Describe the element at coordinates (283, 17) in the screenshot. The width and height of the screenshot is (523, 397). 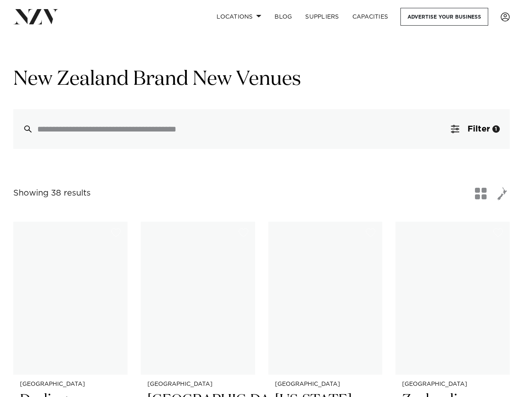
I see `a: BLOG` at that location.